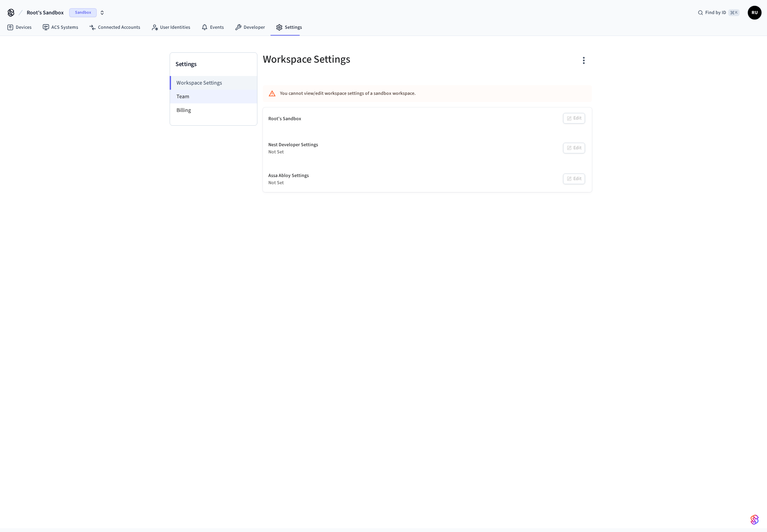 Image resolution: width=767 pixels, height=532 pixels. Describe the element at coordinates (170, 27) in the screenshot. I see `a: User Identities` at that location.